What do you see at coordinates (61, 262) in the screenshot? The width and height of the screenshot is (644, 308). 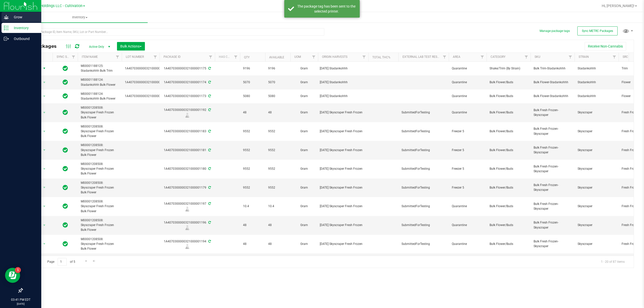 I see `span: Page of 5` at bounding box center [61, 262].